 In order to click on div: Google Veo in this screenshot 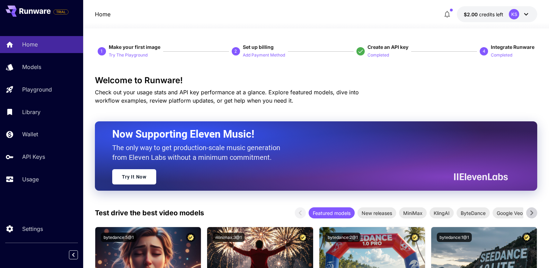, I will do `click(509, 212)`.